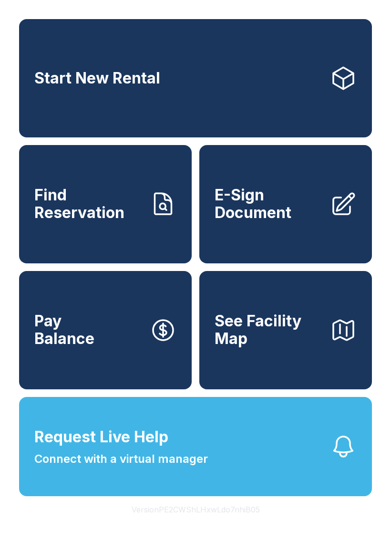  What do you see at coordinates (105, 204) in the screenshot?
I see `a: Find Reservation` at bounding box center [105, 204].